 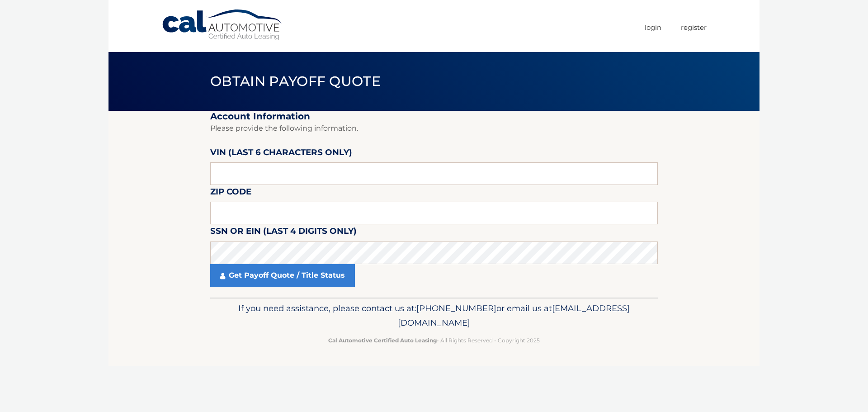 I want to click on label: VIN (last 6 characters only), so click(x=281, y=154).